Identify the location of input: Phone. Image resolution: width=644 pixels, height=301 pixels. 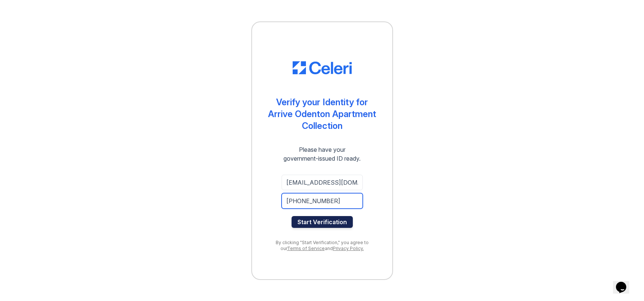
(322, 201).